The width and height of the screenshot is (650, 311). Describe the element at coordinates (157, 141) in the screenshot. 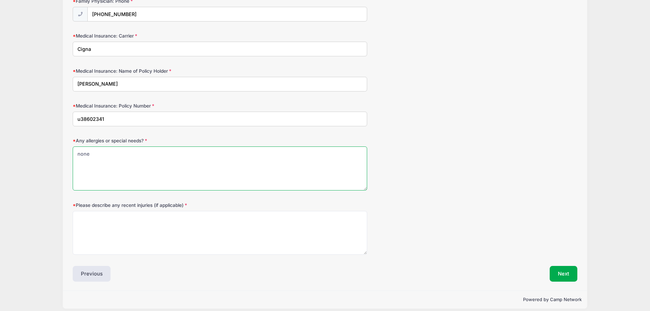

I see `label: Any allergies or special needs?` at that location.